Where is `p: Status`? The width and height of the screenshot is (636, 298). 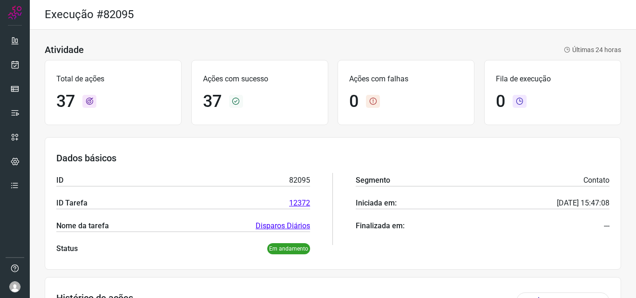 p: Status is located at coordinates (67, 249).